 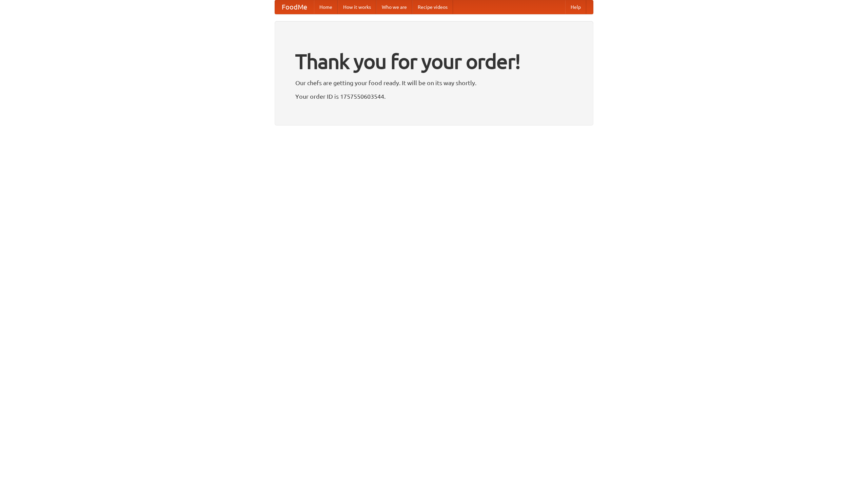 What do you see at coordinates (434, 96) in the screenshot?
I see `p: Your order ID is 1757550603544.` at bounding box center [434, 96].